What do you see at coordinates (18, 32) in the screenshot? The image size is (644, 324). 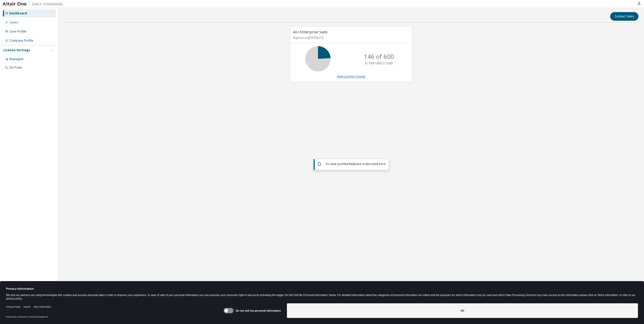 I see `div: User Profile` at bounding box center [18, 32].